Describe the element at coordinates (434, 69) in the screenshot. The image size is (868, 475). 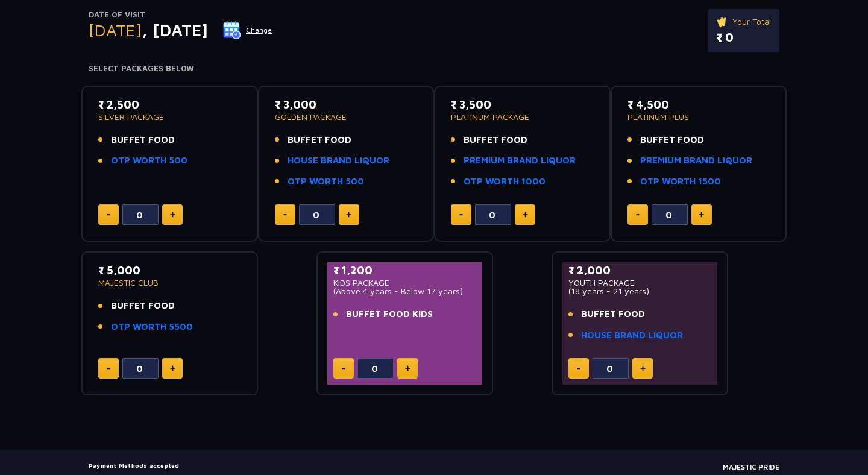
I see `h4: Select Packages Below` at that location.